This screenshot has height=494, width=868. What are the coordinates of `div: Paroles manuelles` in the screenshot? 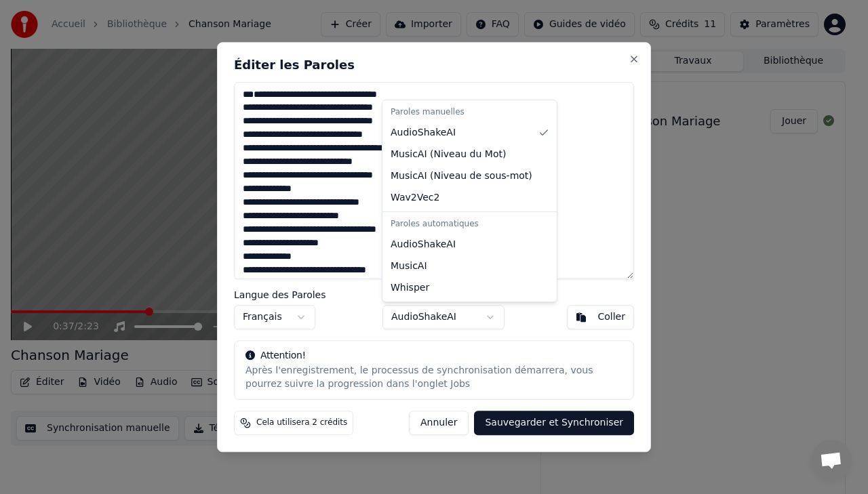 It's located at (469, 112).